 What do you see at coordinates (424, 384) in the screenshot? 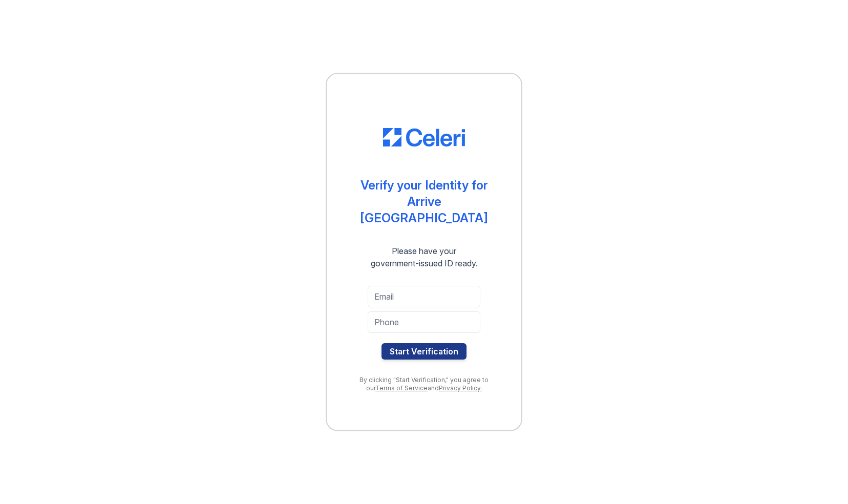
I see `div: By clicking "Start Verification," you agree to our and` at bounding box center [424, 384].